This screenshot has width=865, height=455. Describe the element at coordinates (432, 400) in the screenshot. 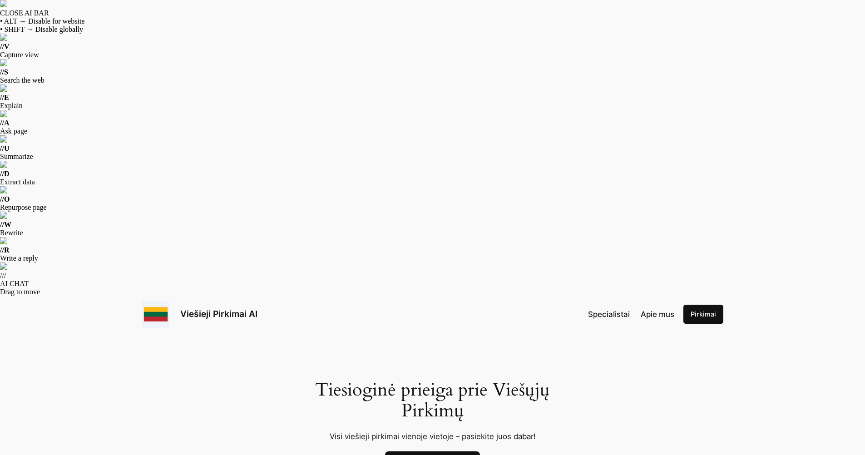

I see `h1: Tiesioginė prieiga prie Viešųjų Pirkimų` at that location.